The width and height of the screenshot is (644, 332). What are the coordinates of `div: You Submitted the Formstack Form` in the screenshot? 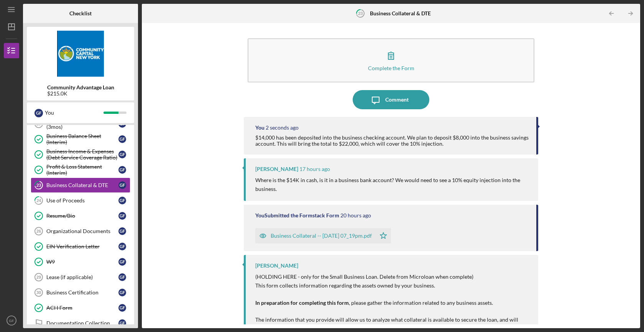 It's located at (297, 216).